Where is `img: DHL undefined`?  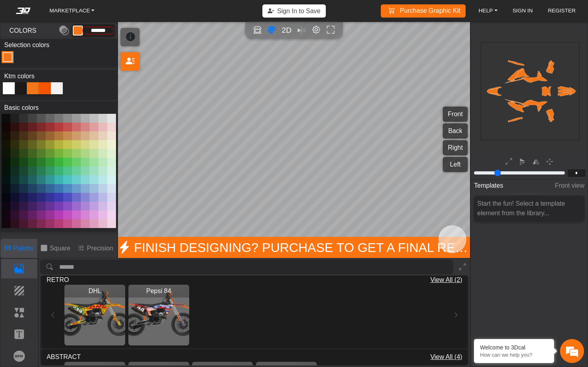
img: DHL undefined is located at coordinates (95, 316).